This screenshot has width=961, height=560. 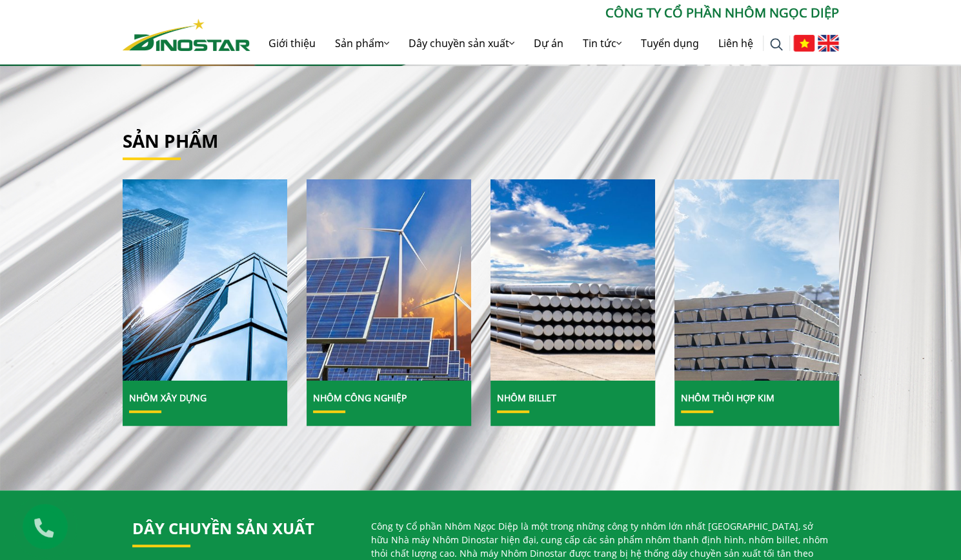 I want to click on img: Nhôm Thỏi hợp kim, so click(x=756, y=279).